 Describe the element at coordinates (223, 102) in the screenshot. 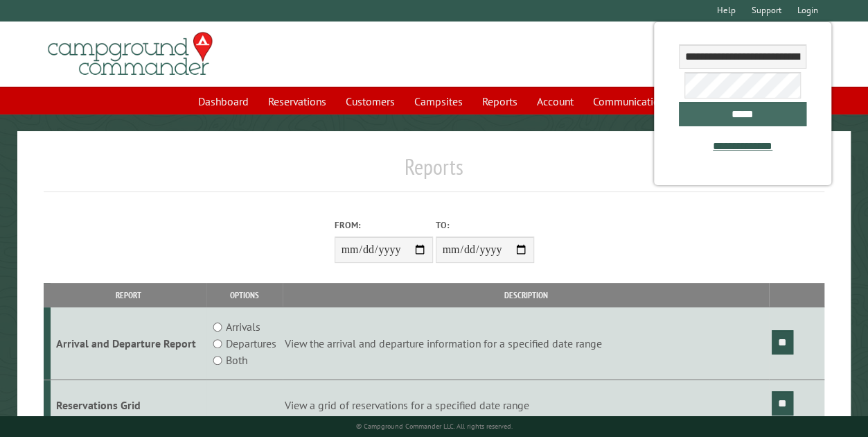

I see `a: Dashboard` at that location.